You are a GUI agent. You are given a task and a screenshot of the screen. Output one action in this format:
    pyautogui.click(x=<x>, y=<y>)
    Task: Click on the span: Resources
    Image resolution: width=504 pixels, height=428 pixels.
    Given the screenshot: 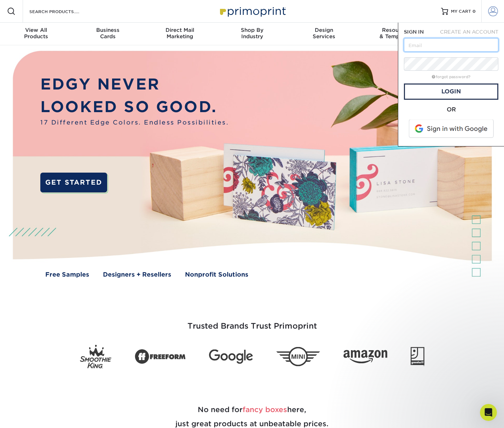 What is the action you would take?
    pyautogui.click(x=396, y=30)
    